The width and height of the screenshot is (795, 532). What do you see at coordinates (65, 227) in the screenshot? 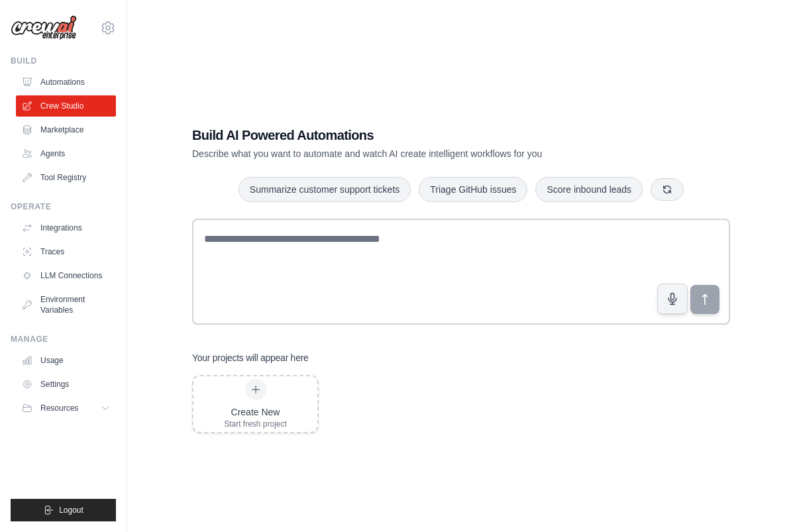
I see `a: Integrations` at bounding box center [65, 227].